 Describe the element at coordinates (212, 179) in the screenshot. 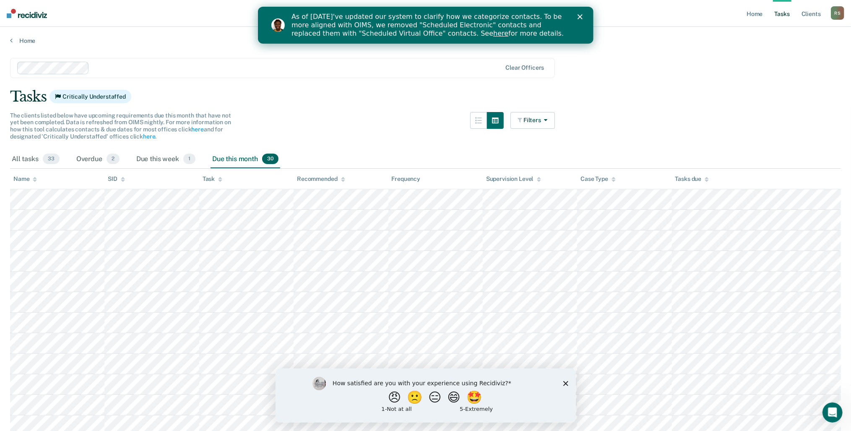

I see `div: Task` at that location.